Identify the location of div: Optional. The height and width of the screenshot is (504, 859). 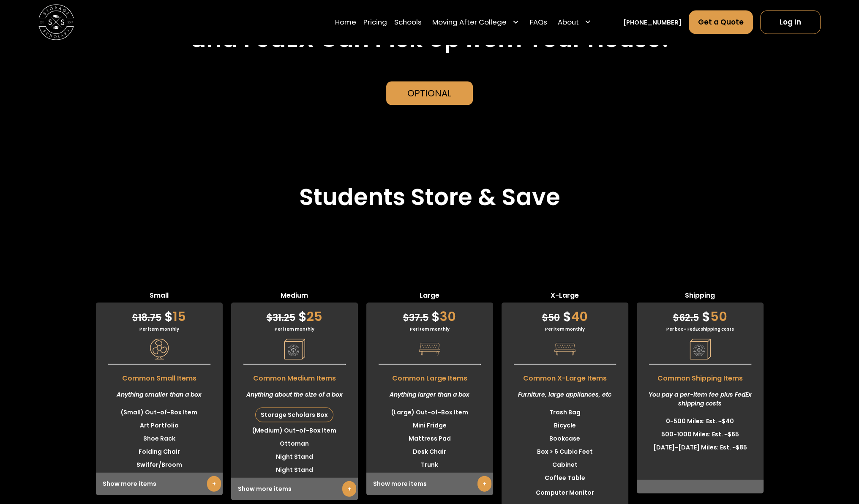
(429, 93).